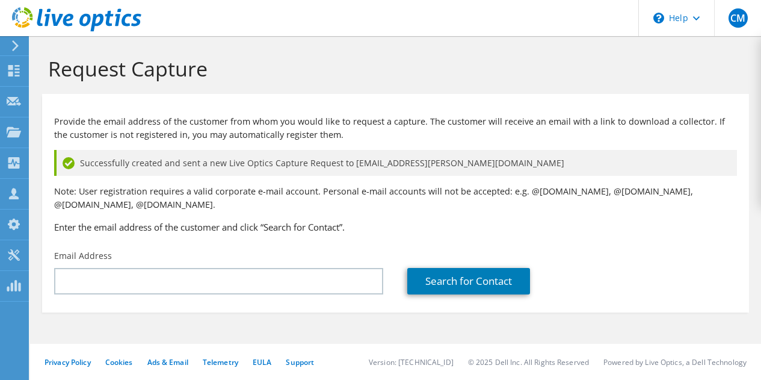 Image resolution: width=761 pixels, height=380 pixels. Describe the element at coordinates (528, 362) in the screenshot. I see `li: © 2025 Dell Inc. All Rights Reserved` at that location.